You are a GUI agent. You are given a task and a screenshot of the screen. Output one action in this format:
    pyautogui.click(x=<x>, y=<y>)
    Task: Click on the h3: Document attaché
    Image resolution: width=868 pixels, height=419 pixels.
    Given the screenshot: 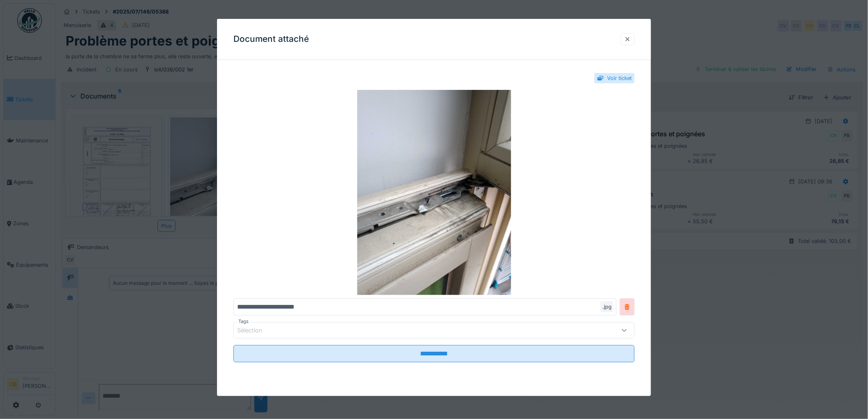 What is the action you would take?
    pyautogui.click(x=271, y=39)
    